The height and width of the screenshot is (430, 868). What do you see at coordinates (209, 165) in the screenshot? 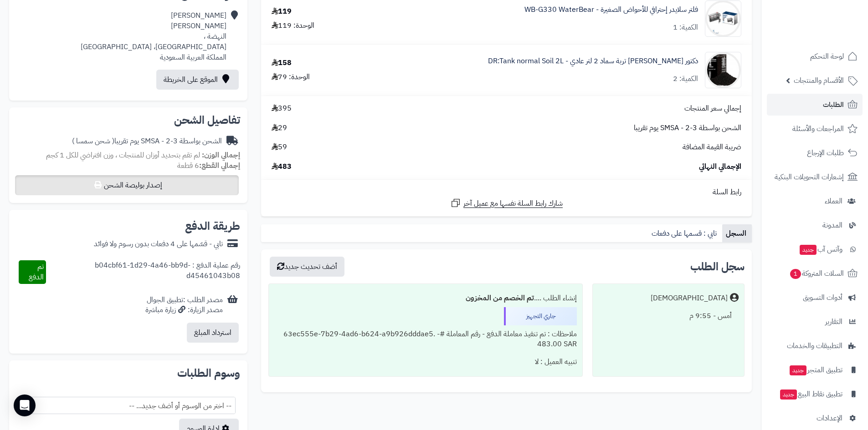
I see `small: 6 قطعة` at bounding box center [209, 165].